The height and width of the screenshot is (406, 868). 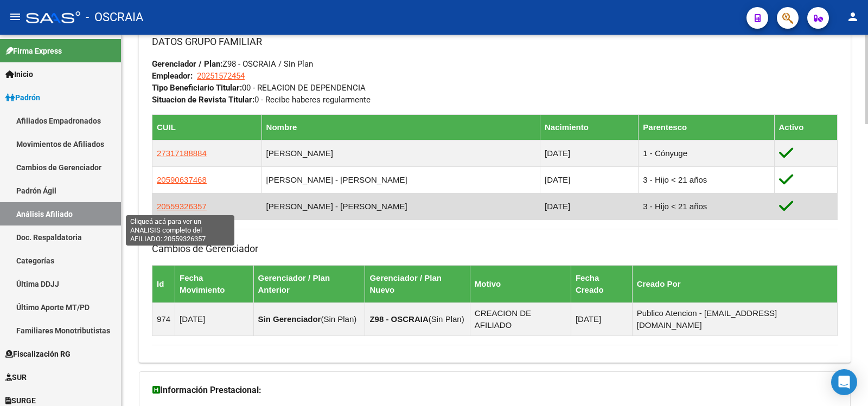 What do you see at coordinates (520, 283) in the screenshot?
I see `th: Motivo` at bounding box center [520, 283].